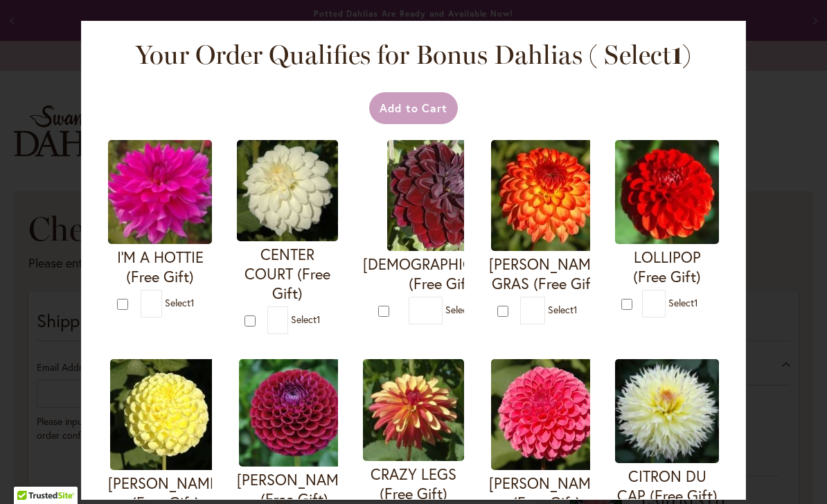 The height and width of the screenshot is (504, 827). I want to click on img: CRAZY LEGS (Free Gift), so click(414, 409).